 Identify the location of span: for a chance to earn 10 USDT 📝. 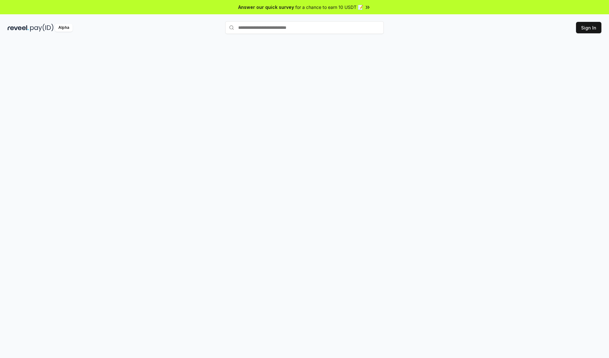
(329, 7).